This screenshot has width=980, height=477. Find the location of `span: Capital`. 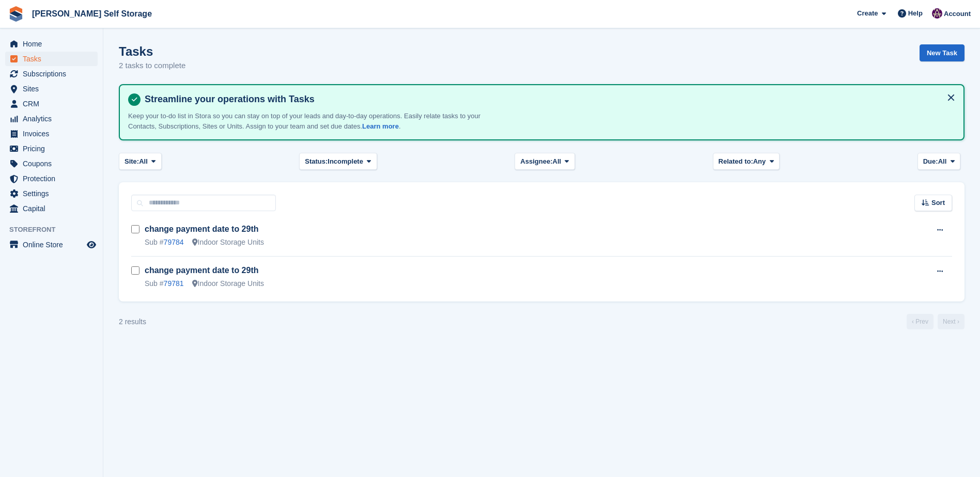

span: Capital is located at coordinates (54, 208).